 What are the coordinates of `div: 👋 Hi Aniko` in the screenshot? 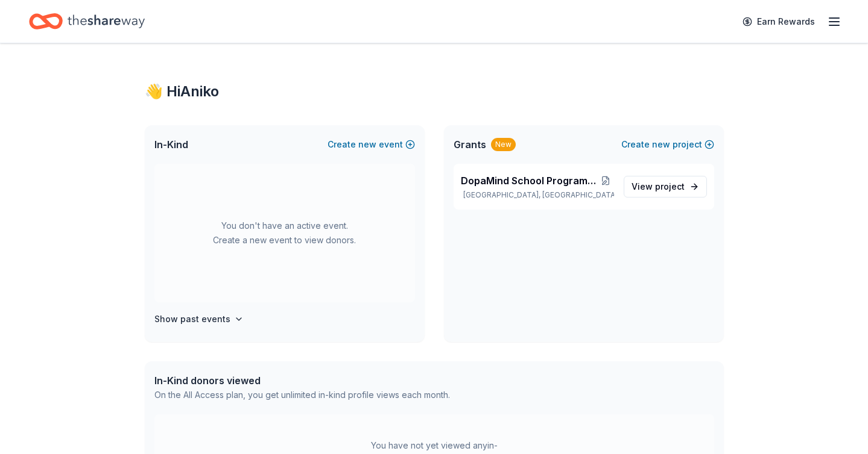 It's located at (434, 91).